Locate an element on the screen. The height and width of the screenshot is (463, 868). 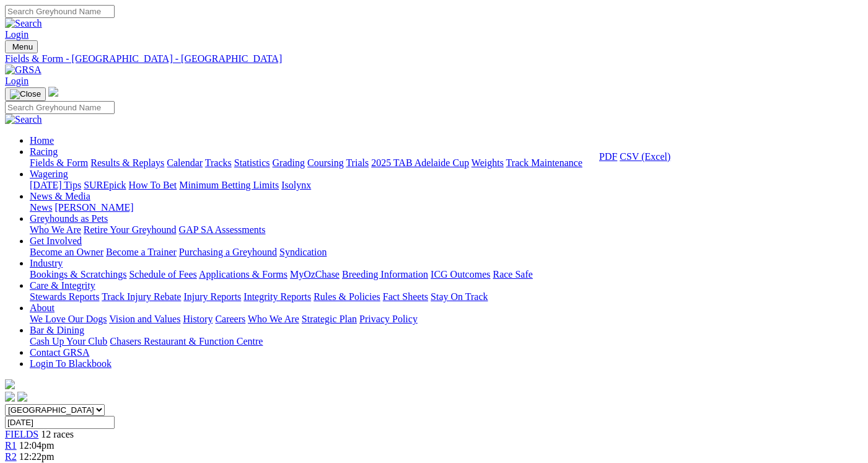
a: Track Maintenance is located at coordinates (543, 162).